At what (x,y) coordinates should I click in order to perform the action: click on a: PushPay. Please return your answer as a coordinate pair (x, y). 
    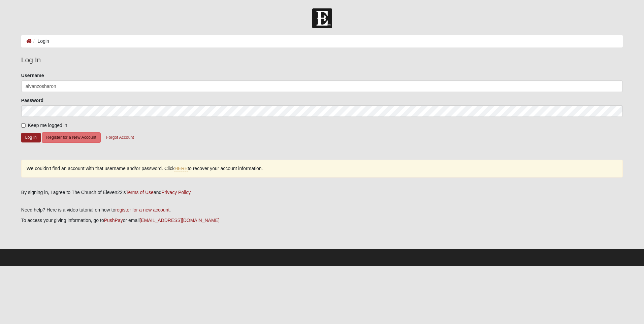
    Looking at the image, I should click on (113, 220).